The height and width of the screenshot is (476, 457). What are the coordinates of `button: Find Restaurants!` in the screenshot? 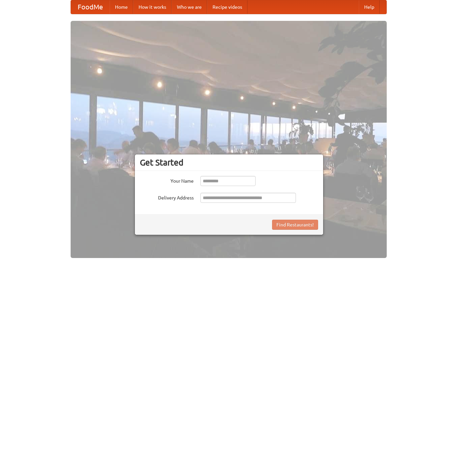 It's located at (295, 225).